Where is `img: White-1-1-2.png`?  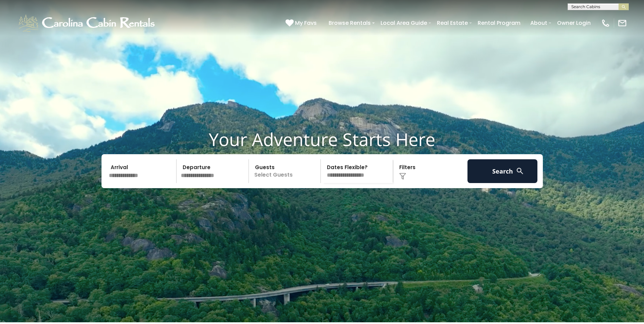 img: White-1-1-2.png is located at coordinates (87, 23).